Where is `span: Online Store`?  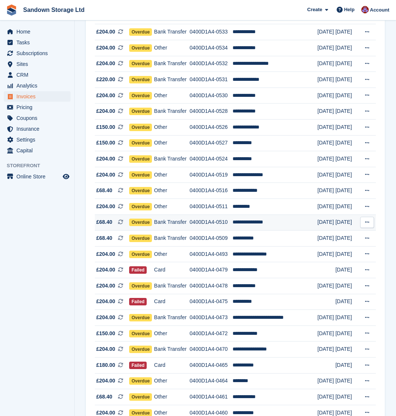 span: Online Store is located at coordinates (39, 177).